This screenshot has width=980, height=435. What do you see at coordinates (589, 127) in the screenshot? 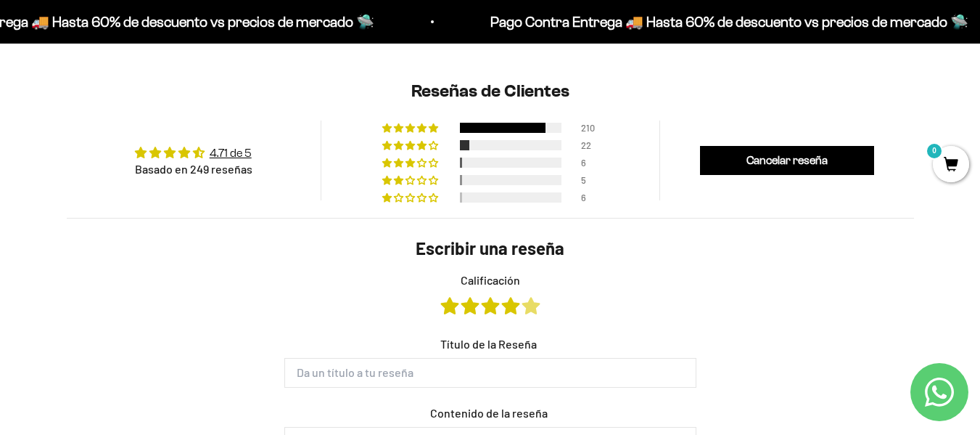
I see `div: 210` at bounding box center [589, 127].